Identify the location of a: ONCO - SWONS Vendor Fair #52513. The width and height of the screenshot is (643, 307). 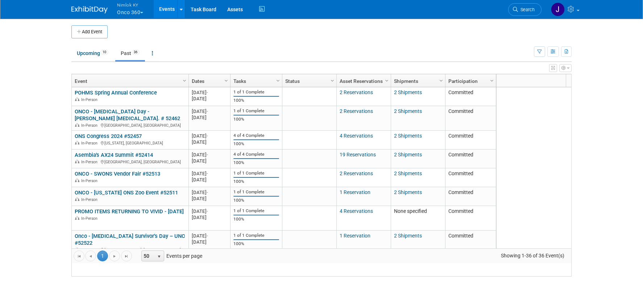
(117, 174).